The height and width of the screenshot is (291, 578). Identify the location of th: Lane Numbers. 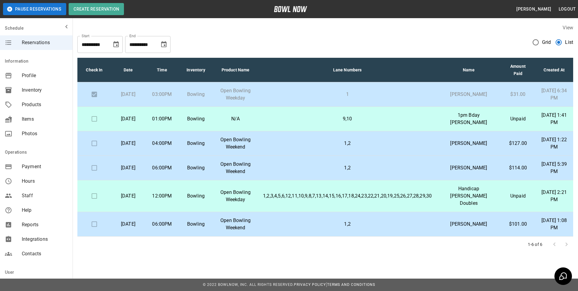
(348, 70).